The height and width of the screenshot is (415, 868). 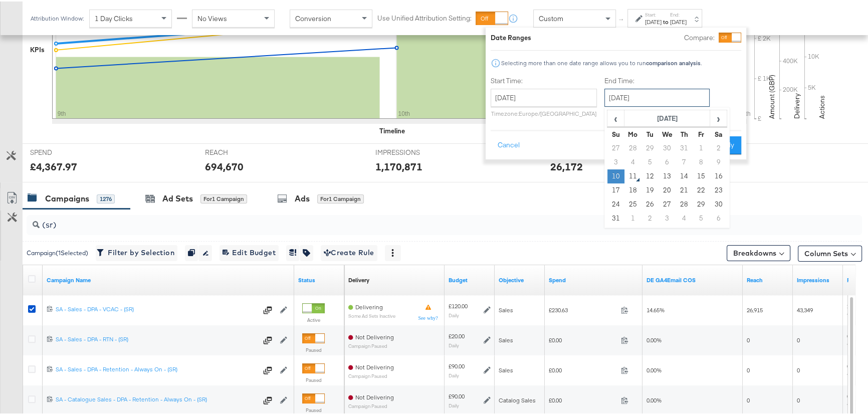 What do you see at coordinates (57, 17) in the screenshot?
I see `div: Attribution Window:` at bounding box center [57, 17].